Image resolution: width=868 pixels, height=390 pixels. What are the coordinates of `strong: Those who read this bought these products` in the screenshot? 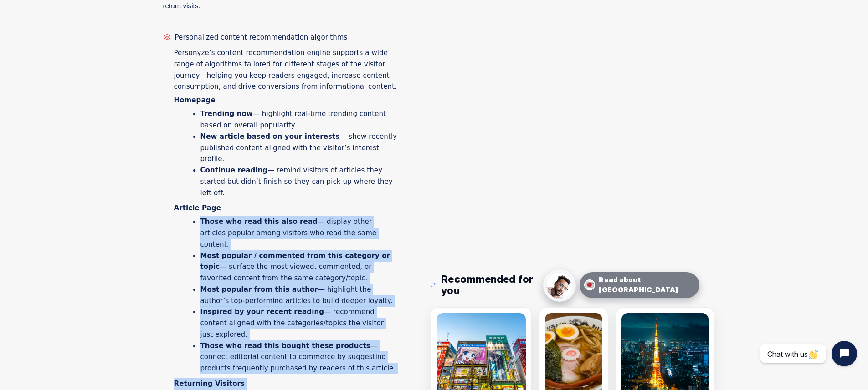 It's located at (285, 346).